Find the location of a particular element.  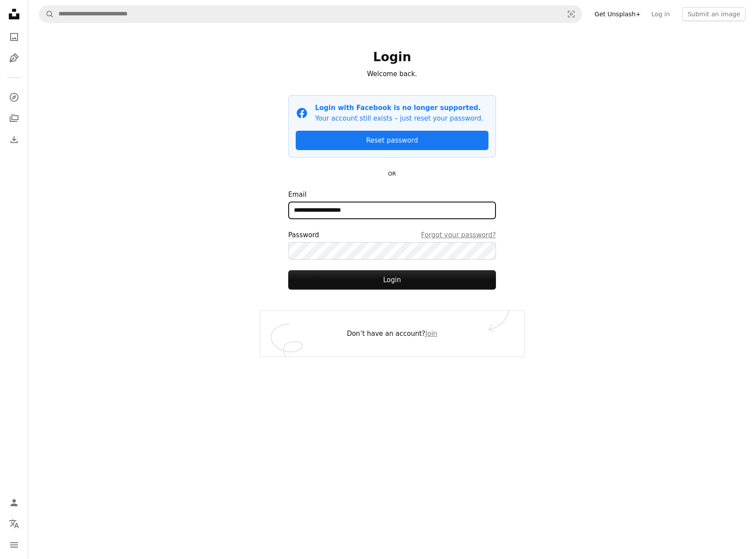

a: Illustrations is located at coordinates (14, 58).